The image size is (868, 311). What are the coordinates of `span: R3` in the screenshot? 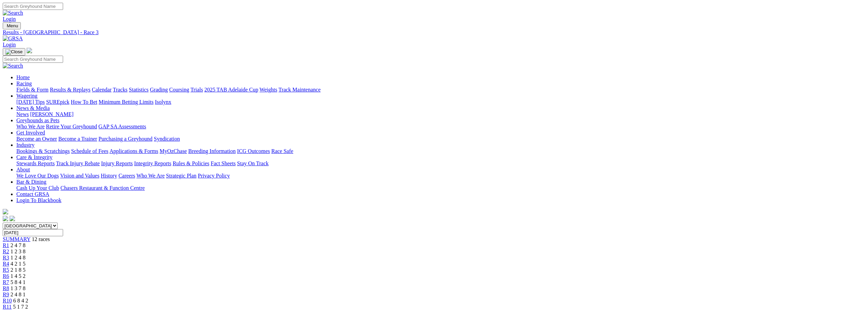 It's located at (6, 258).